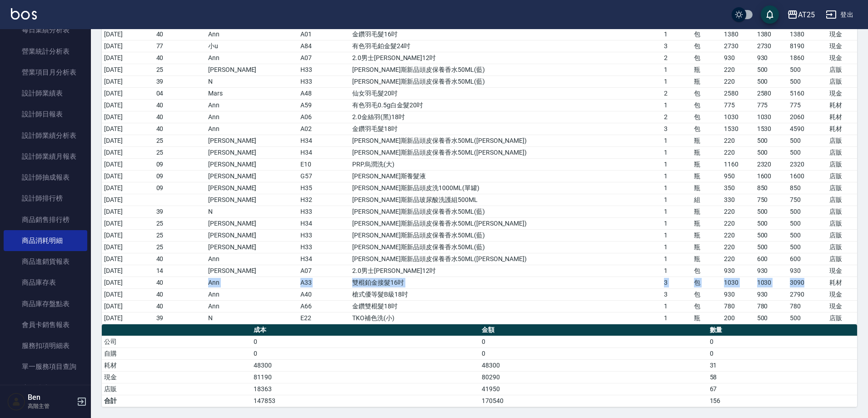 The image size is (868, 418). I want to click on td: A84, so click(324, 46).